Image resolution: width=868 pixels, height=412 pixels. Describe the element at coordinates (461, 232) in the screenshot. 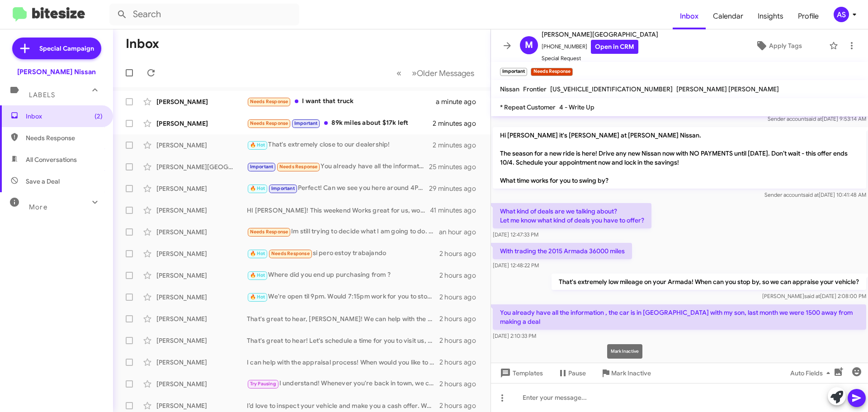

I see `div: an hour ago` at that location.